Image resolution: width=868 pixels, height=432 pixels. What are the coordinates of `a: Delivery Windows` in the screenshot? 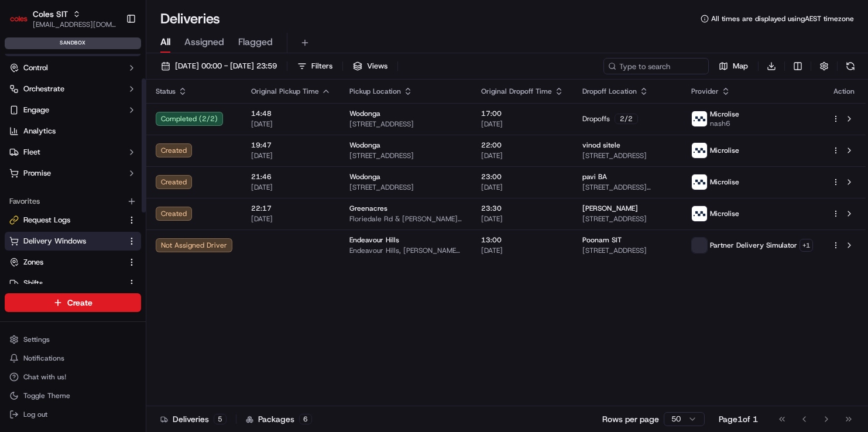 It's located at (65, 242).